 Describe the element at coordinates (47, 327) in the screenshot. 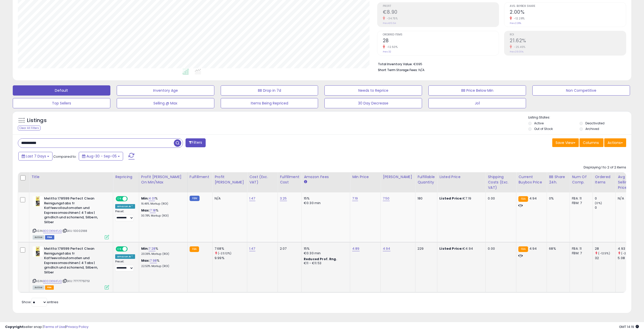

I see `div: seller snap | |` at that location.